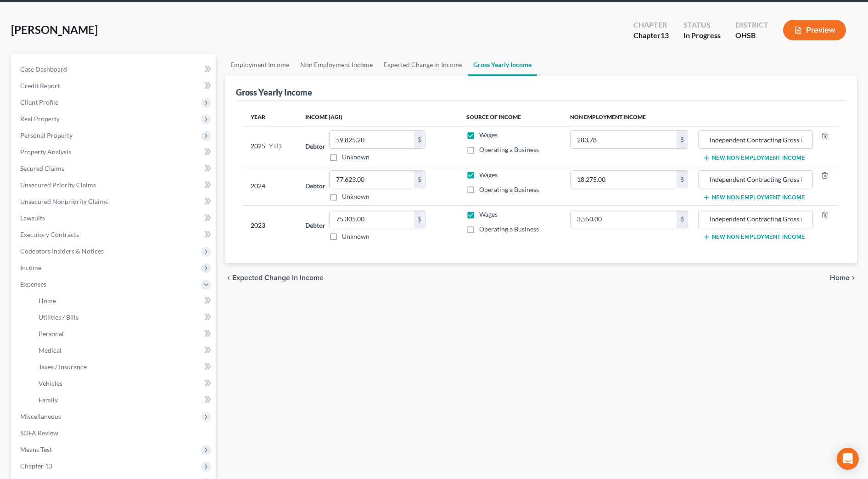  I want to click on button: chevron_left Expected Change in Income, so click(274, 278).